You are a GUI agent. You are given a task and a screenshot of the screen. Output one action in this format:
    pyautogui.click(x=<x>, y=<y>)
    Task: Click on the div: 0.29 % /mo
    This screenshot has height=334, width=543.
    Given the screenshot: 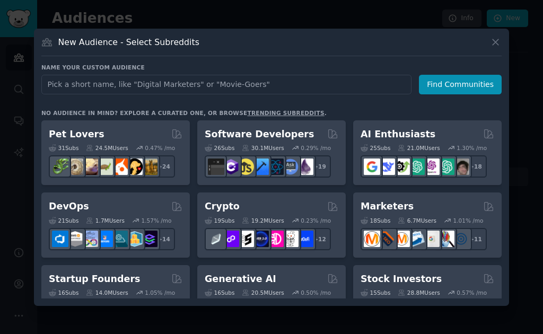 What is the action you would take?
    pyautogui.click(x=316, y=148)
    